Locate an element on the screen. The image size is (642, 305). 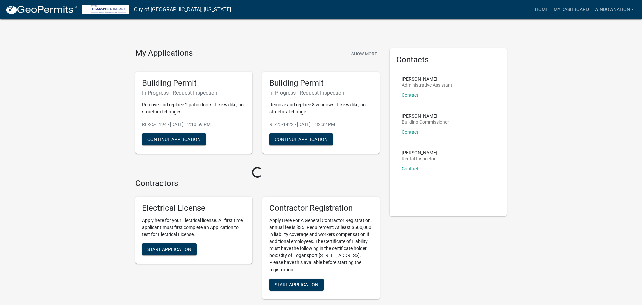
p: Apply here for your Electrical license. All first time applicant must first complete an Applicati... is located at coordinates (194, 227).